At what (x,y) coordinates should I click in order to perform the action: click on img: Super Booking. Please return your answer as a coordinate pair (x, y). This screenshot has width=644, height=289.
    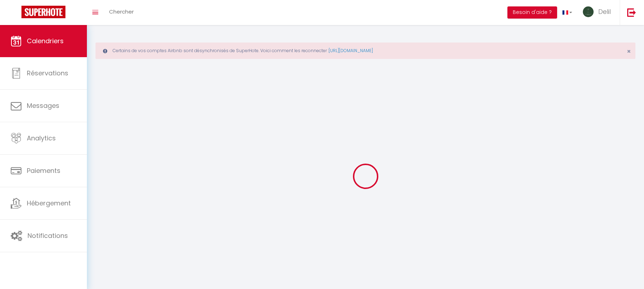
    Looking at the image, I should click on (43, 12).